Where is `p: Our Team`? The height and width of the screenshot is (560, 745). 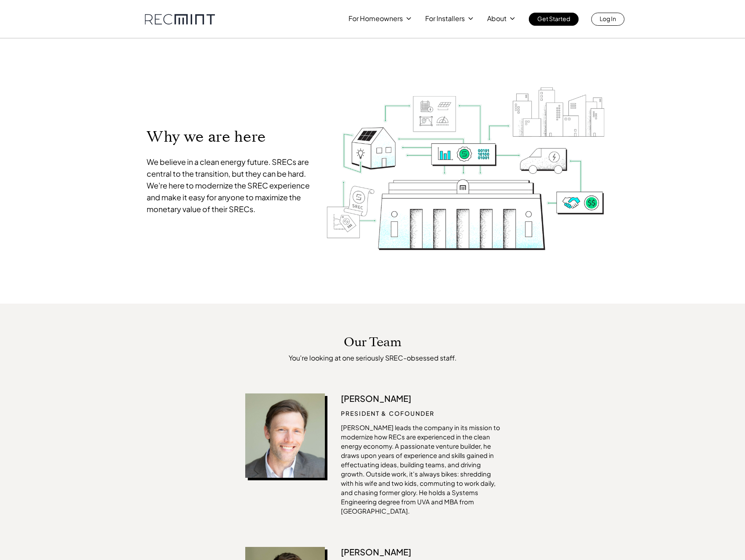
p: Our Team is located at coordinates (373, 342).